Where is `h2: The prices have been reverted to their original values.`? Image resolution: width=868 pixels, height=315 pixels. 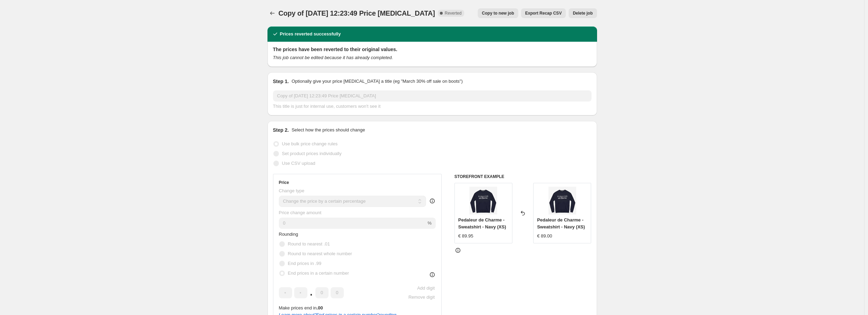 h2: The prices have been reverted to their original values. is located at coordinates (433, 49).